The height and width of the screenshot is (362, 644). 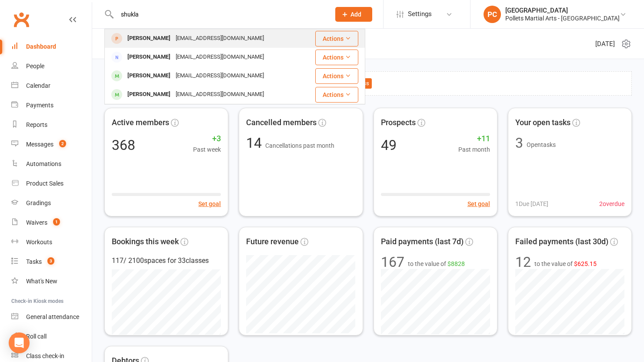 I want to click on span: 2, so click(x=63, y=143).